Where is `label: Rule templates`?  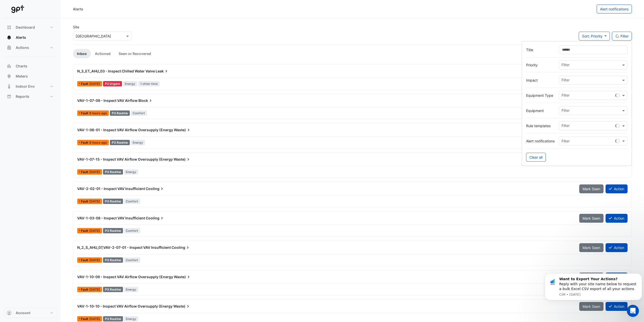 label: Rule templates is located at coordinates (540, 126).